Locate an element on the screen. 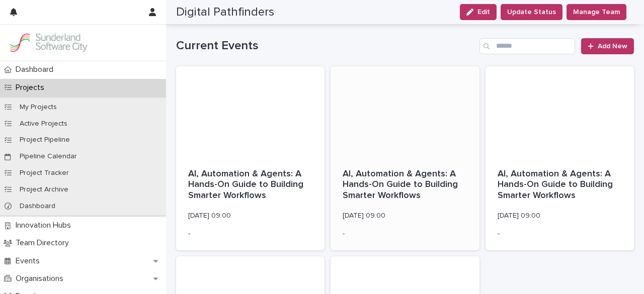 The width and height of the screenshot is (644, 294). p: Events is located at coordinates (30, 261).